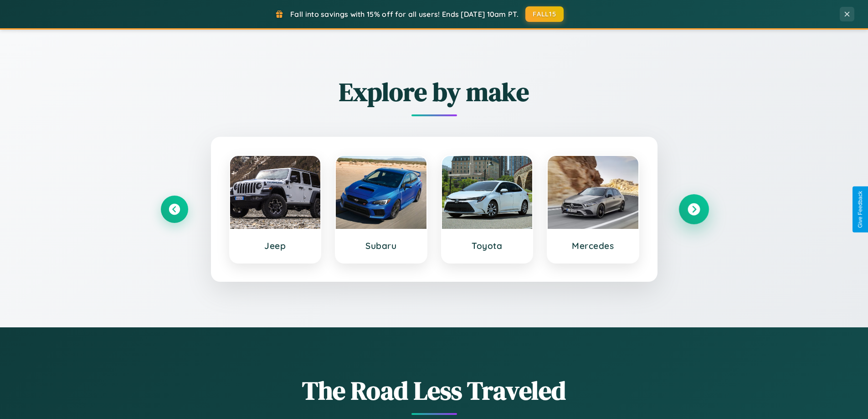 This screenshot has width=868, height=419. I want to click on h3: Toyota, so click(487, 246).